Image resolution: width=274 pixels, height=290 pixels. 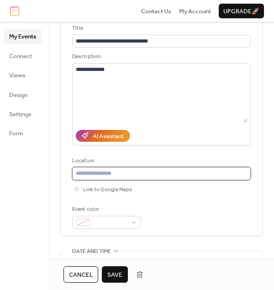 What do you see at coordinates (16, 133) in the screenshot?
I see `span: Form` at bounding box center [16, 133].